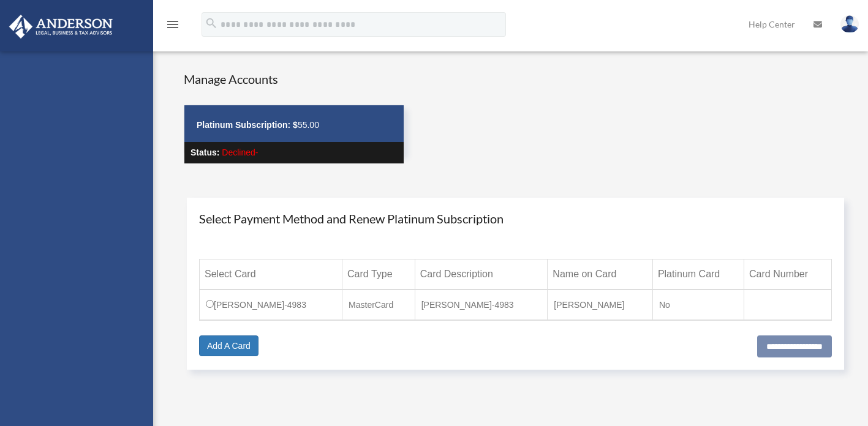  Describe the element at coordinates (697, 305) in the screenshot. I see `td: No` at that location.